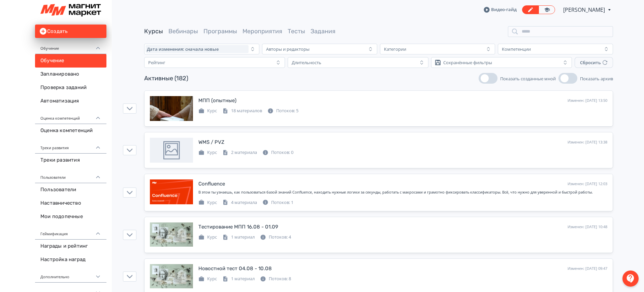 This screenshot has height=292, width=644. What do you see at coordinates (242, 111) in the screenshot?
I see `div: 18 материалов` at bounding box center [242, 111].